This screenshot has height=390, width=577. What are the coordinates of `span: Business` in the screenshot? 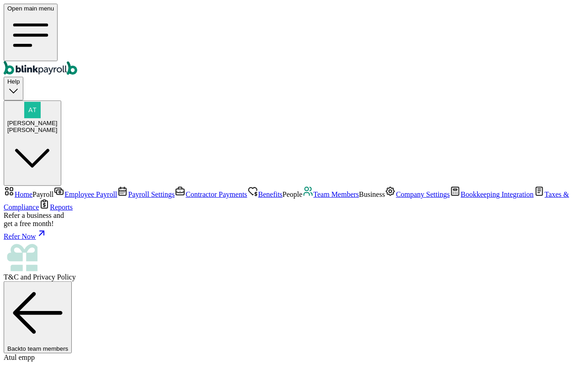 It's located at (371, 194).